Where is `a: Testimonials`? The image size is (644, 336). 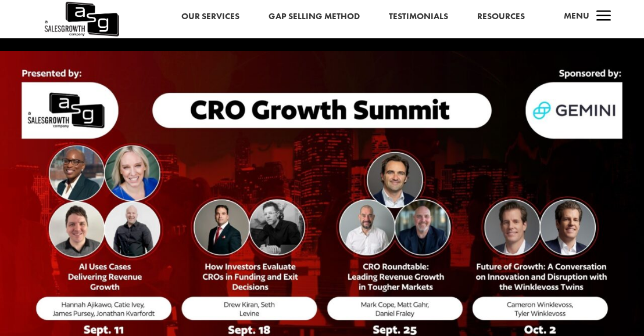 a: Testimonials is located at coordinates (419, 17).